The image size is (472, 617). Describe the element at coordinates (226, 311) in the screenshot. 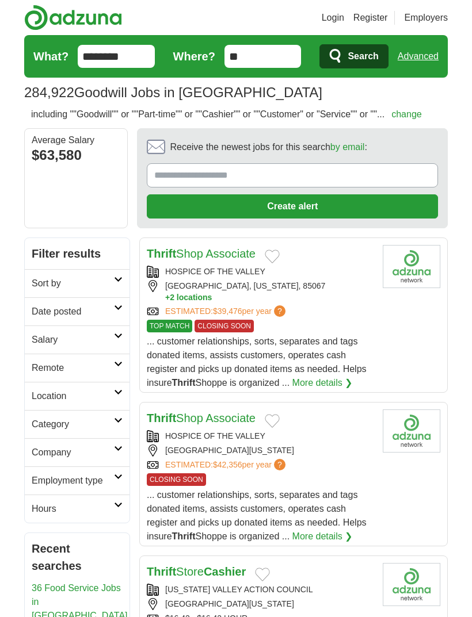

I see `a: ESTIMATED:$39,476per year?` at that location.